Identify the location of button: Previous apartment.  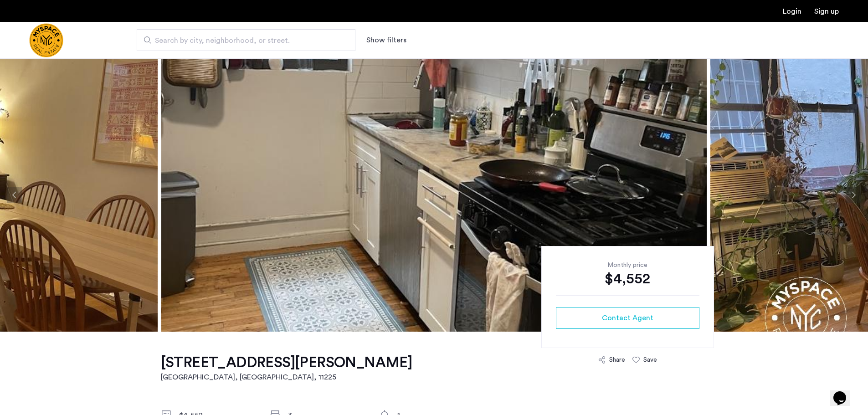
(15, 195).